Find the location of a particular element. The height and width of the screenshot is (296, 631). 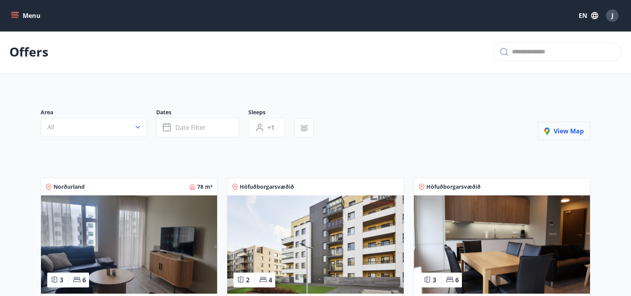

button: EN is located at coordinates (588, 16).